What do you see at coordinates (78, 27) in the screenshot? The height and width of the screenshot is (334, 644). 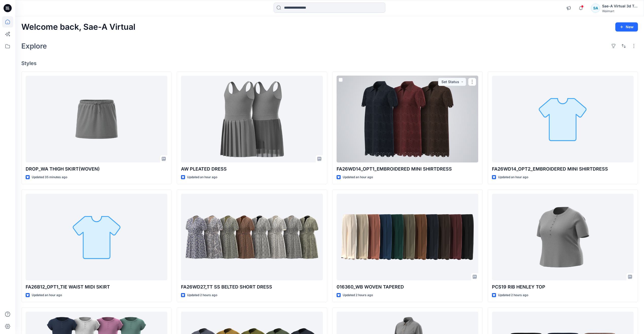 I see `h2: Welcome back, Sae-A Virtual` at bounding box center [78, 27].